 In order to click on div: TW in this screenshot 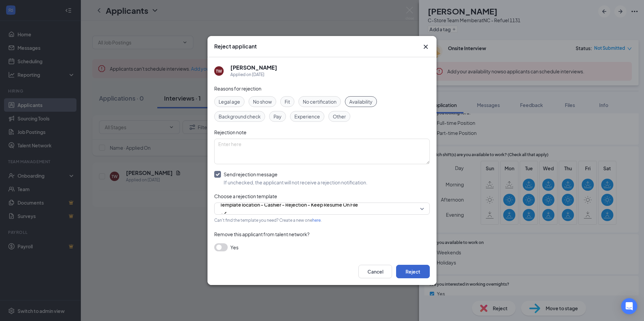, I will do `click(219, 71)`.